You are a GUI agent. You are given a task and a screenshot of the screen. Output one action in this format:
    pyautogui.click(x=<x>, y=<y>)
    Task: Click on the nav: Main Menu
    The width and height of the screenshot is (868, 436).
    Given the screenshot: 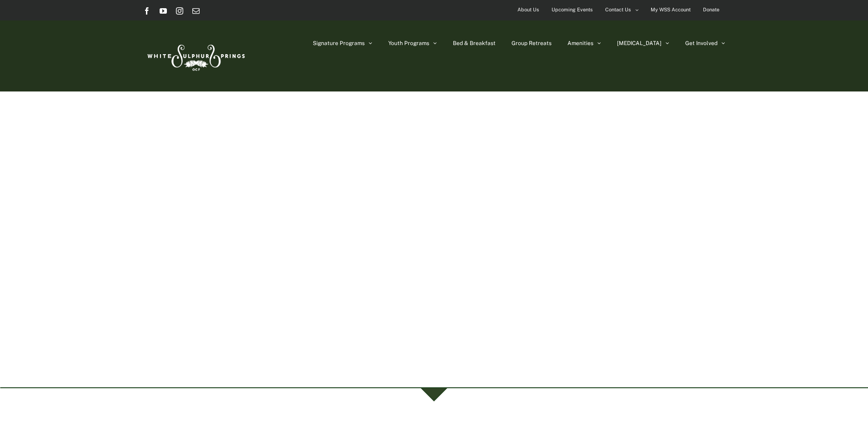 What is the action you would take?
    pyautogui.click(x=518, y=43)
    